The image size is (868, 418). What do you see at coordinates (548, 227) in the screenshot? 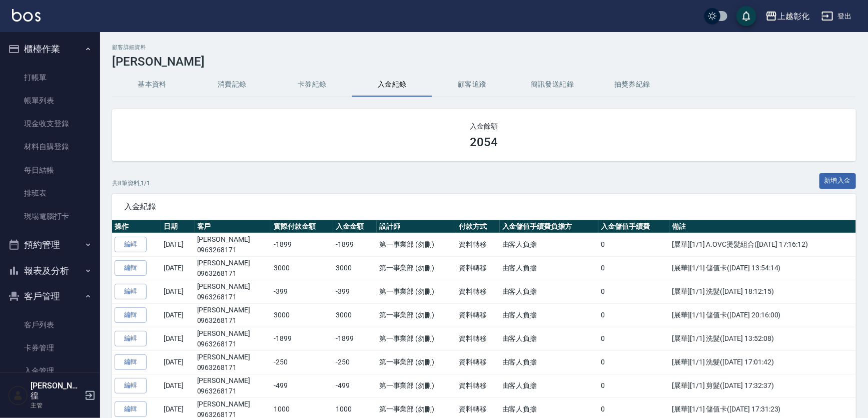
I see `th: 入金儲值手續費負擔方` at bounding box center [548, 227].